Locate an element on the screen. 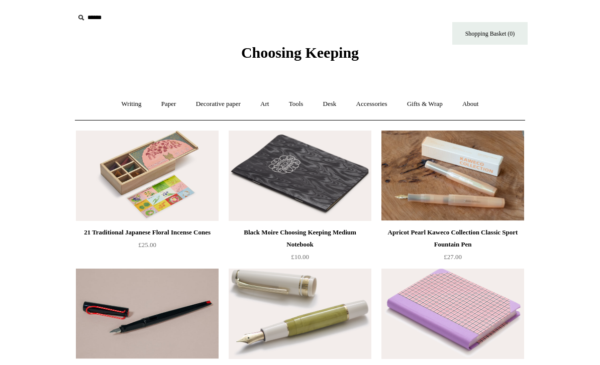 This screenshot has width=600, height=365. span: £10.00 is located at coordinates (300, 257).